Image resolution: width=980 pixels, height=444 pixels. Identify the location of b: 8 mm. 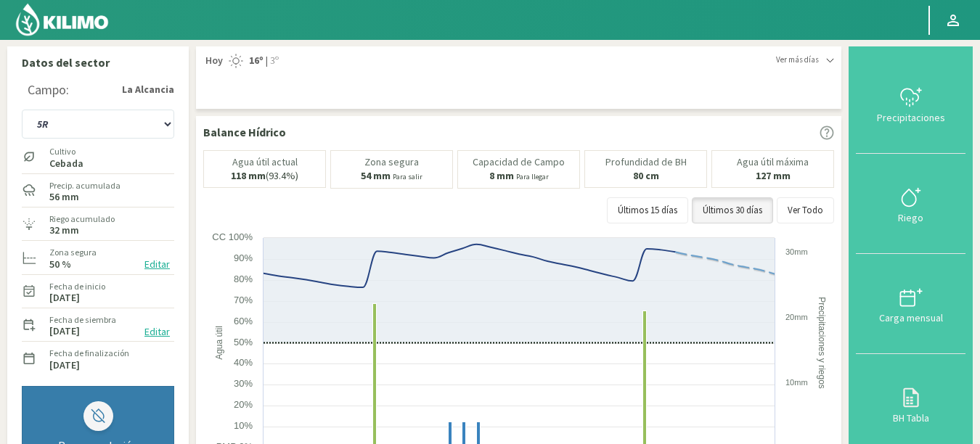
(502, 176).